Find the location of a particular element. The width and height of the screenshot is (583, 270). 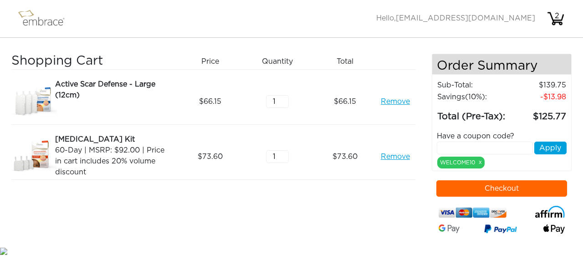

img: affirm-logo.svg is located at coordinates (549, 212).